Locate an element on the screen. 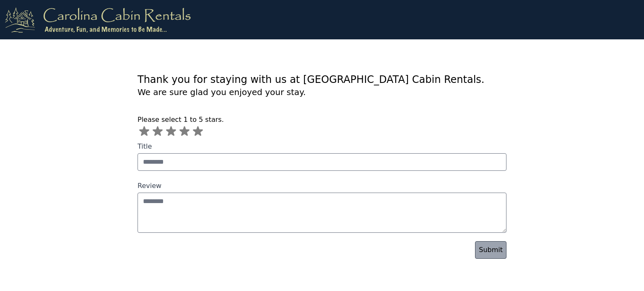 Image resolution: width=644 pixels, height=291 pixels. input: Title is located at coordinates (322, 162).